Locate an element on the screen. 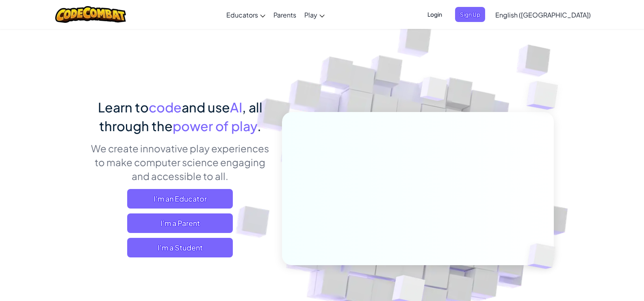 This screenshot has width=644, height=301. span: I'm an Educator is located at coordinates (180, 199).